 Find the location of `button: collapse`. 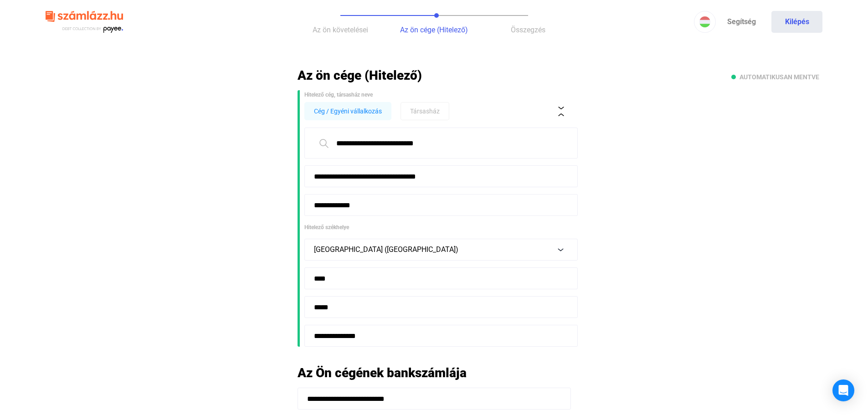

button: collapse is located at coordinates (561, 111).